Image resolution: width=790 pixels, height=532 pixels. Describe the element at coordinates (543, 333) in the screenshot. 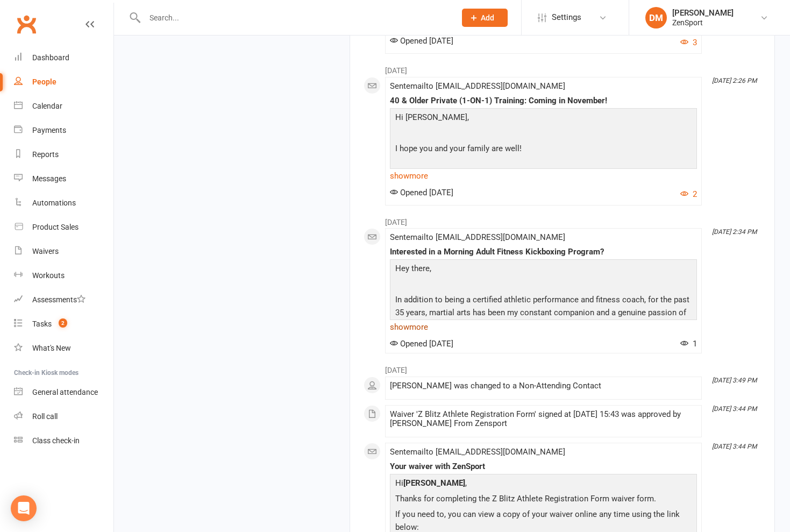

I see `p: In addition to being a certified athletic performance and fitness coach, for the past 35 years, m...` at that location.